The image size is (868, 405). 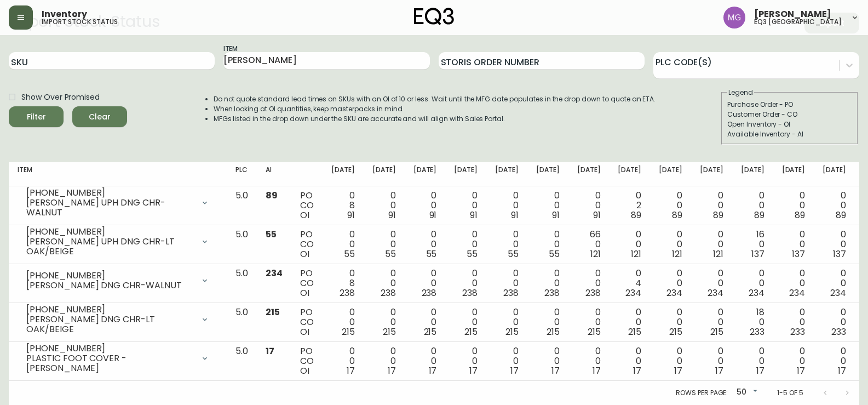 What do you see at coordinates (435, 109) in the screenshot?
I see `li: When looking at OI quantities, keep masterpacks in mind.` at bounding box center [435, 109].